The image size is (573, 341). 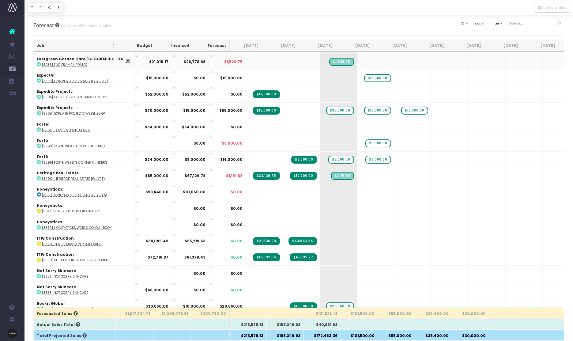 I want to click on th: Nov 25: activate to sort column ascending, so click(x=434, y=46).